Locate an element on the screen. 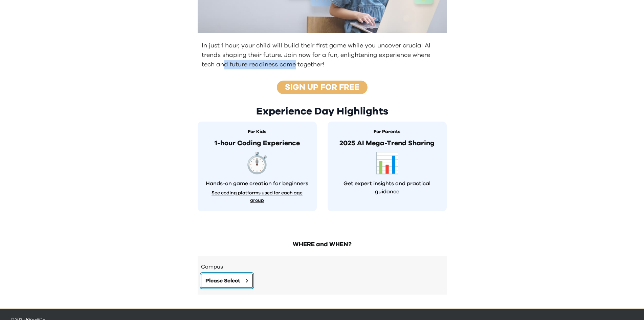 The height and width of the screenshot is (320, 644). p: Hands-on game creation for beginners is located at coordinates (257, 183).